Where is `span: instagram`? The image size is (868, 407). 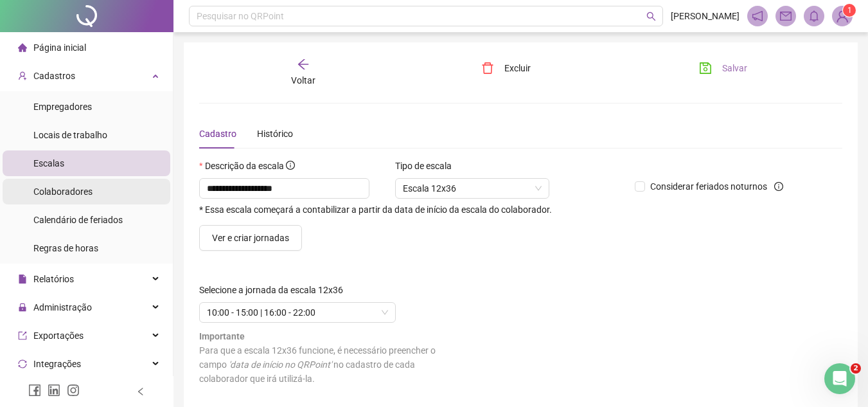 span: instagram is located at coordinates (73, 390).